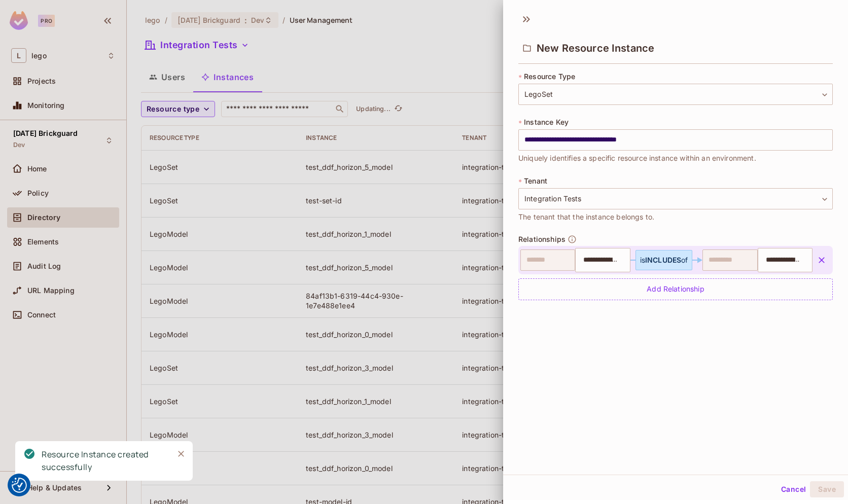 Image resolution: width=848 pixels, height=504 pixels. I want to click on div: Integration Tests, so click(676, 199).